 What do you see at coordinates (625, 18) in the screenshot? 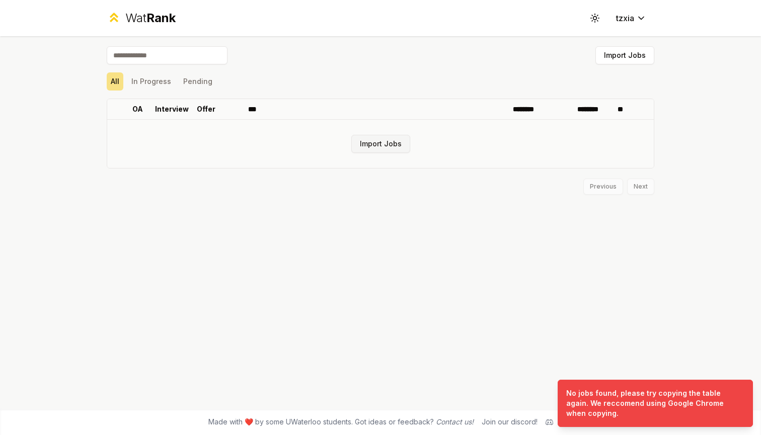
I see `span: tzxia` at bounding box center [625, 18].